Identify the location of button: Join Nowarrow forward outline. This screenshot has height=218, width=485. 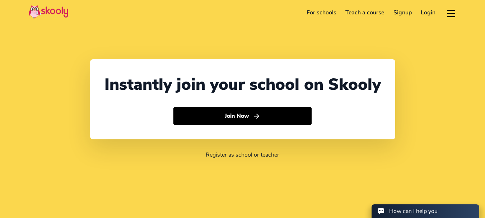
(242, 116).